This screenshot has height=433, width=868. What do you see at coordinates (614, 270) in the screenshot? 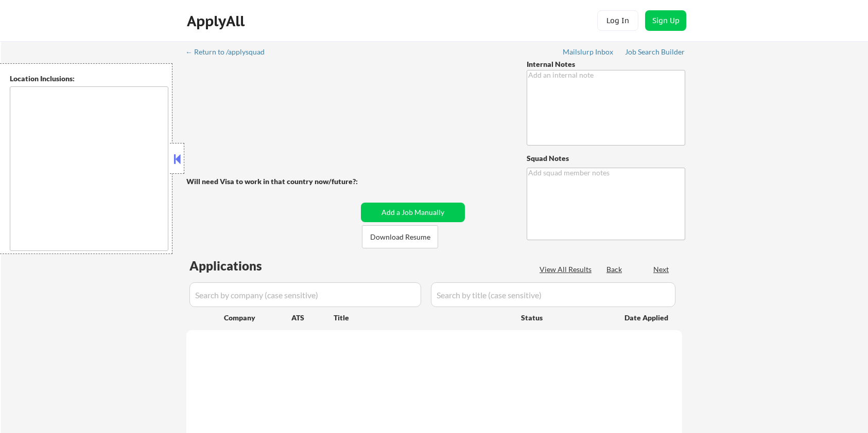
I see `div: Back` at bounding box center [614, 270].